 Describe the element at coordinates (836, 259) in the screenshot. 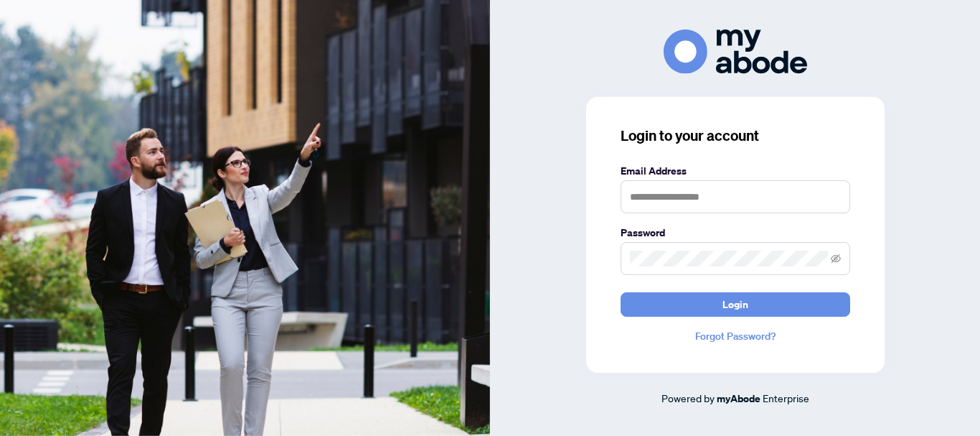

I see `span: eye-invisible` at that location.